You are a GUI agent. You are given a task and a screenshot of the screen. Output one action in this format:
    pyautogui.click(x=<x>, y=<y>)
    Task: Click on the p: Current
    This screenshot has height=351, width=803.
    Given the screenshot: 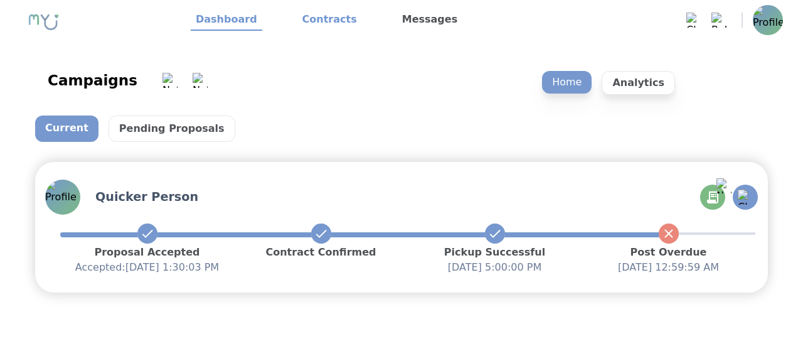 What is the action you would take?
    pyautogui.click(x=67, y=129)
    